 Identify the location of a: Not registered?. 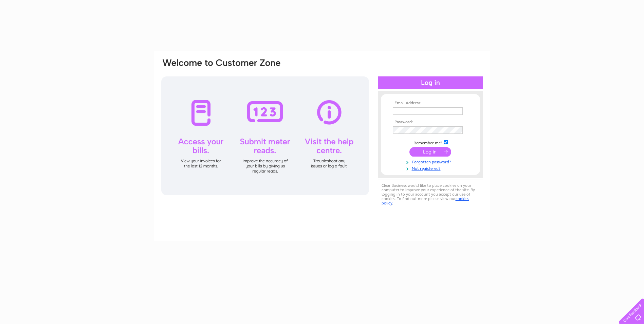
(431, 168).